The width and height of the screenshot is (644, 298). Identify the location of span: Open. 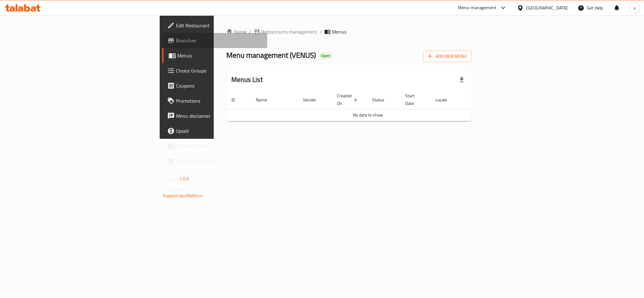
(326, 56).